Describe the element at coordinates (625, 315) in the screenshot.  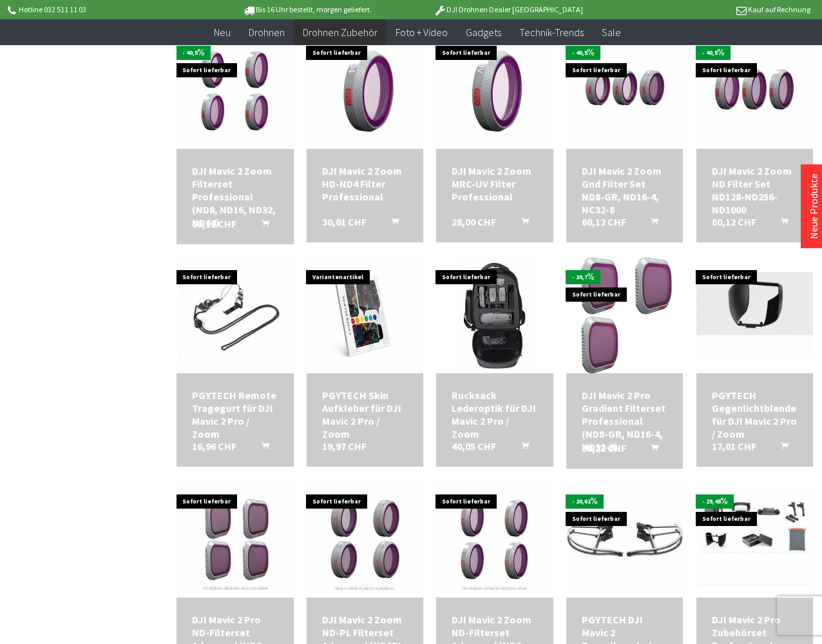
I see `img: DJI Mavic 2 Pro Gradient Filterset Professional (ND8-GR, ND16-4, ND32-8)` at that location.